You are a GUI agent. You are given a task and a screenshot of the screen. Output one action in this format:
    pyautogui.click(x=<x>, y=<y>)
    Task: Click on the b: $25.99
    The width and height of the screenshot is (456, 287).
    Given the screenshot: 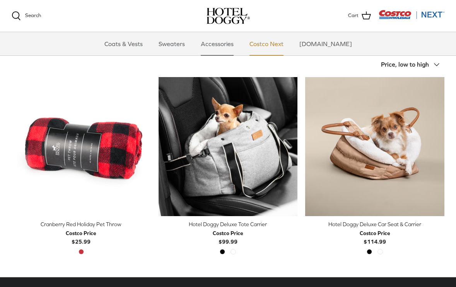 What is the action you would take?
    pyautogui.click(x=81, y=236)
    